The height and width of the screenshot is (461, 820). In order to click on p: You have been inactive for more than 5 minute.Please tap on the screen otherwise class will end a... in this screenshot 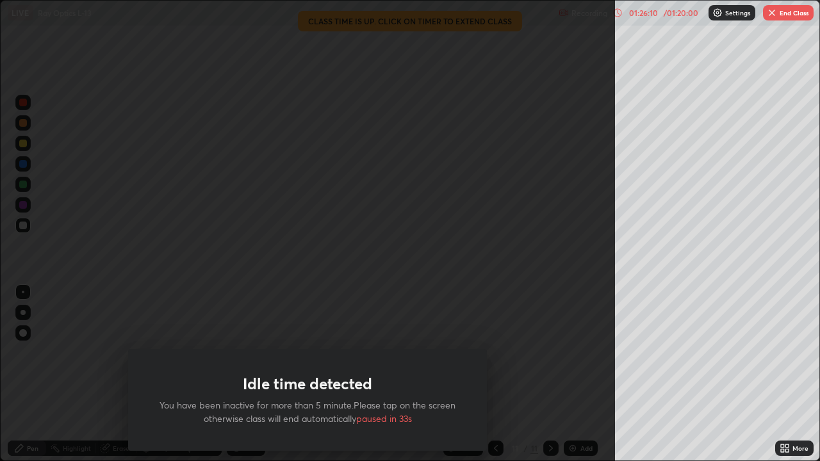, I will do `click(308, 412)`.